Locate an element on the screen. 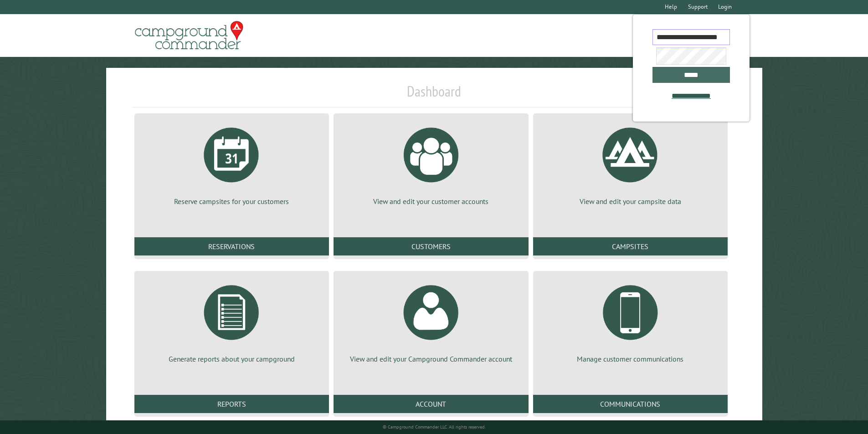  a: Communications is located at coordinates (630, 404).